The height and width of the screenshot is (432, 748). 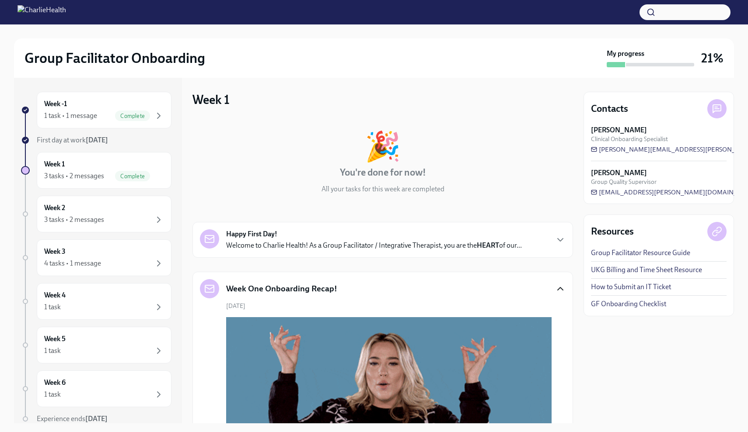 What do you see at coordinates (96, 258) in the screenshot?
I see `a: Week 34 tasks • 1 message` at bounding box center [96, 258].